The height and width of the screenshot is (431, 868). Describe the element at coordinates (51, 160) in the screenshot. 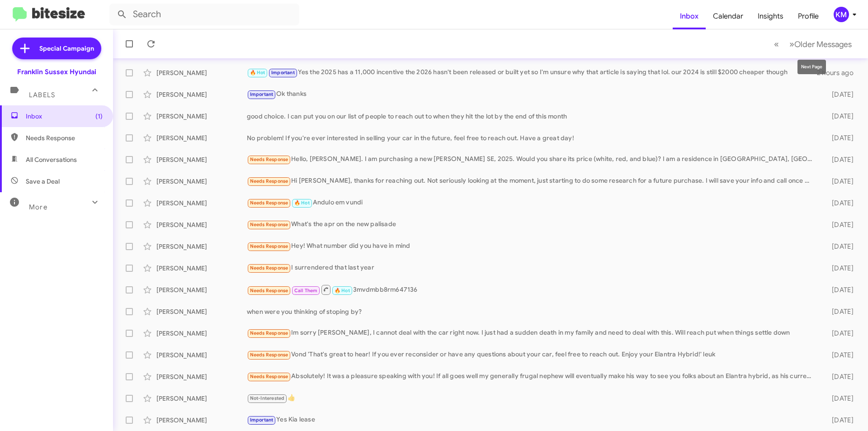

I see `span: All Conversations` at that location.